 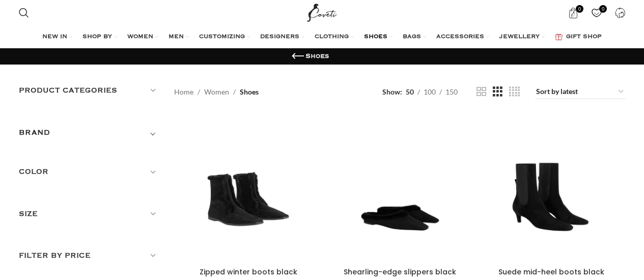 I want to click on a: DESIGNERS, so click(x=282, y=37).